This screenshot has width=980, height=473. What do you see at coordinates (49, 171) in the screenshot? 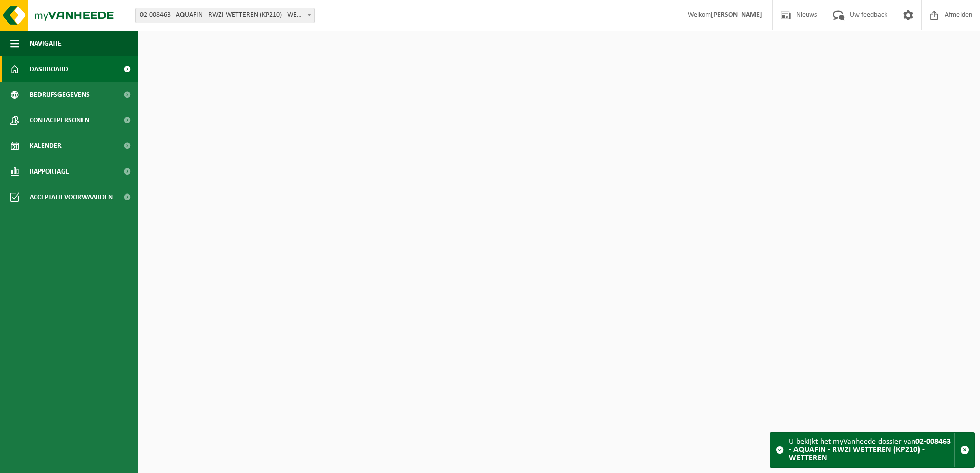
I see `span: Rapportage` at bounding box center [49, 171].